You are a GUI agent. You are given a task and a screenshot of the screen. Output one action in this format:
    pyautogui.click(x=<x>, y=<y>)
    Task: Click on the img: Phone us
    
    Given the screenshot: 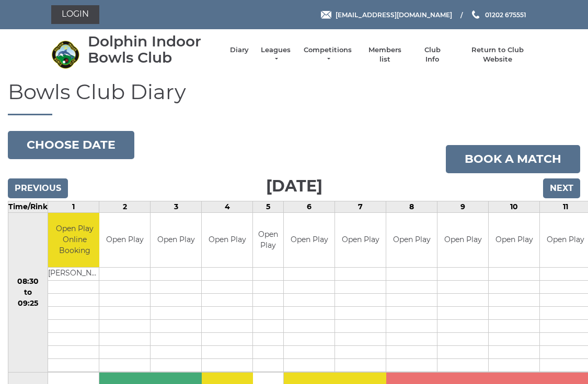 What is the action you would take?
    pyautogui.click(x=476, y=15)
    